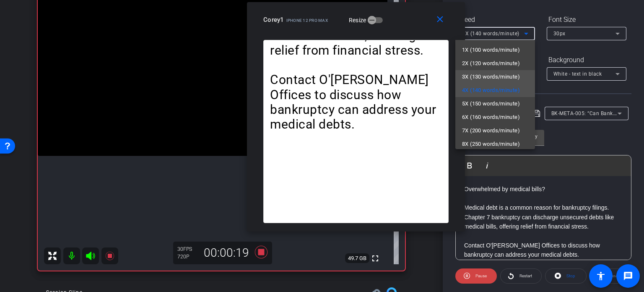 Image resolution: width=644 pixels, height=292 pixels. What do you see at coordinates (491, 76) in the screenshot?
I see `span: 3X (130 words/minute)` at bounding box center [491, 76].